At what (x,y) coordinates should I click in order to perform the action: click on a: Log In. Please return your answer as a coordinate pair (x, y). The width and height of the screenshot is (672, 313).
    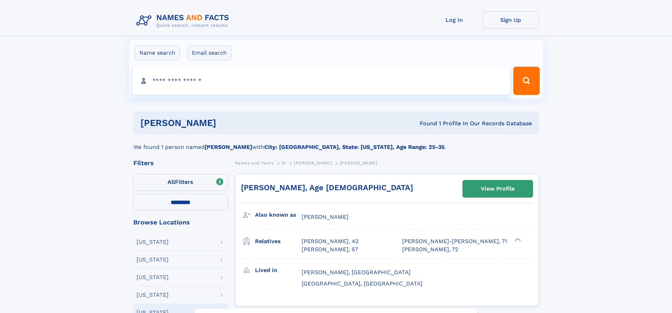
    Looking at the image, I should click on (455, 20).